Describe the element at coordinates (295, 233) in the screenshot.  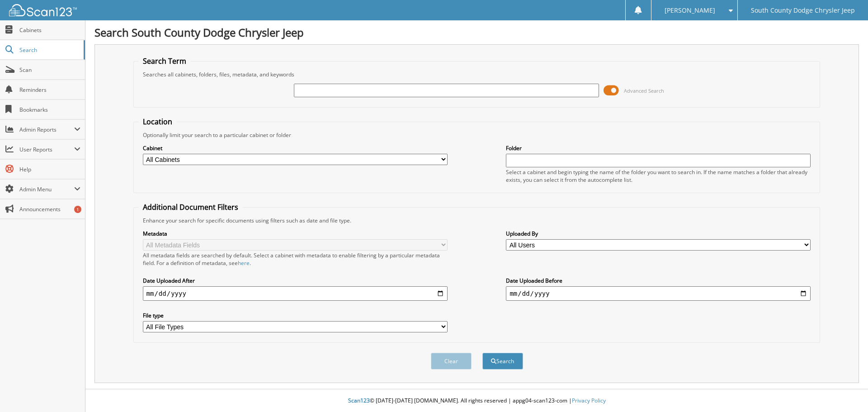
I see `label: Metadata` at that location.